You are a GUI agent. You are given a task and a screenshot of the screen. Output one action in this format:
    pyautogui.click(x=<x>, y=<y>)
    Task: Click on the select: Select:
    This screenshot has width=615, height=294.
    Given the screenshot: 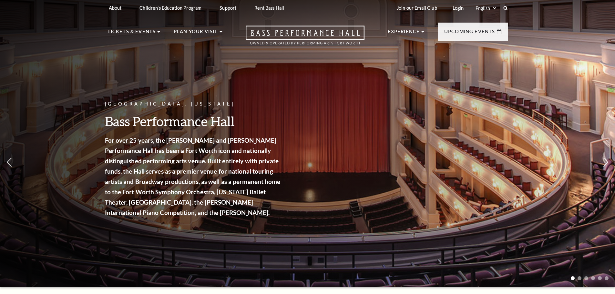 What is the action you would take?
    pyautogui.click(x=486, y=8)
    